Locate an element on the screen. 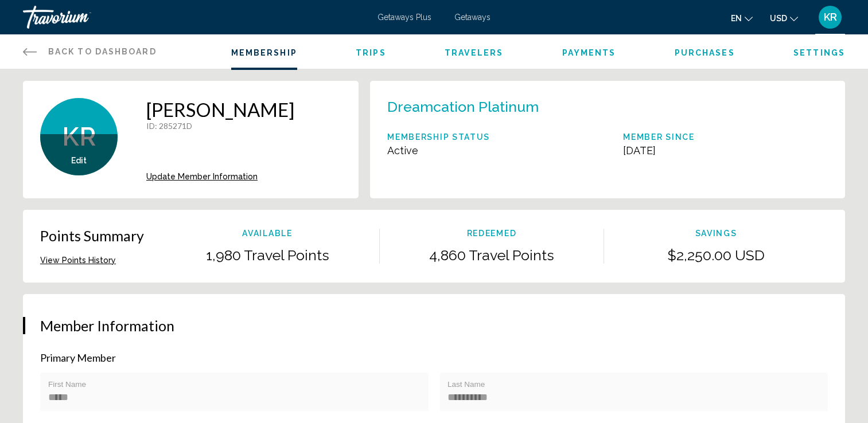 This screenshot has width=868, height=423. p: Membership Status is located at coordinates (438, 137).